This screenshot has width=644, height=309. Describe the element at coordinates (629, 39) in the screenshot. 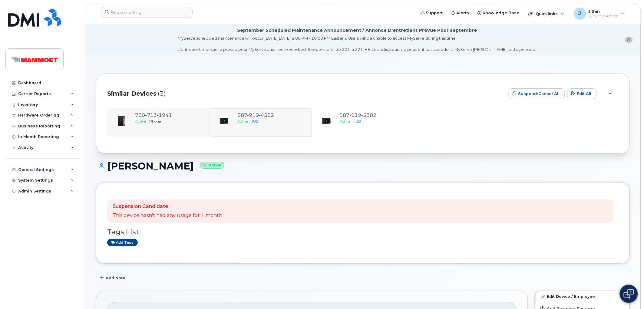

I see `button: close notification` at that location.